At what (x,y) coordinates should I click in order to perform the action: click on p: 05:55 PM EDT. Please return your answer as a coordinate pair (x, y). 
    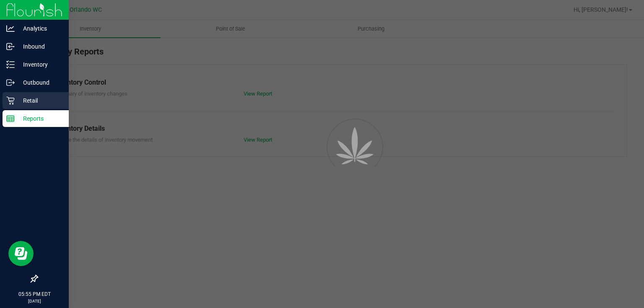
    Looking at the image, I should click on (34, 294).